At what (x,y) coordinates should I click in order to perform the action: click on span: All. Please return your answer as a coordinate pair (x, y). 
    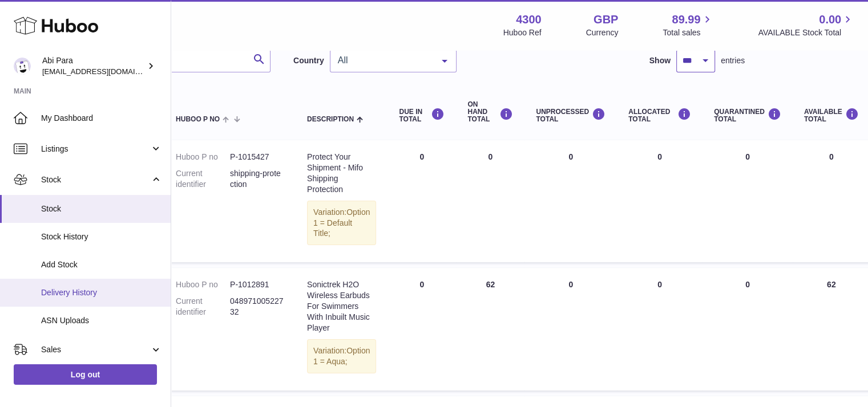
    Looking at the image, I should click on (384, 60).